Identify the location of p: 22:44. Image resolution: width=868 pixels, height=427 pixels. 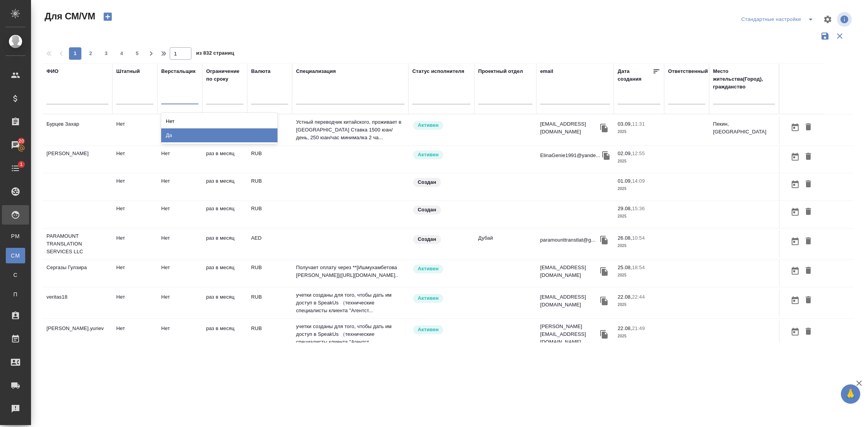
(638, 297).